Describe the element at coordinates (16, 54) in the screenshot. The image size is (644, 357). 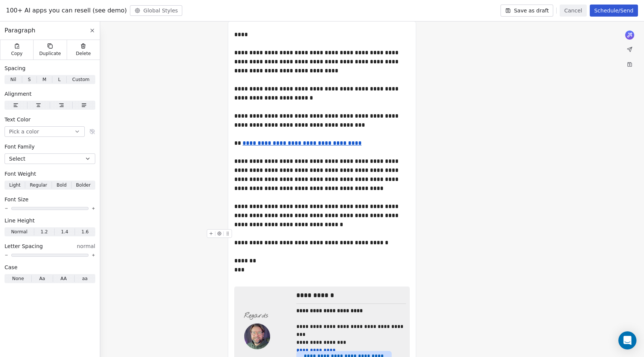
I see `span: Copy` at that location.